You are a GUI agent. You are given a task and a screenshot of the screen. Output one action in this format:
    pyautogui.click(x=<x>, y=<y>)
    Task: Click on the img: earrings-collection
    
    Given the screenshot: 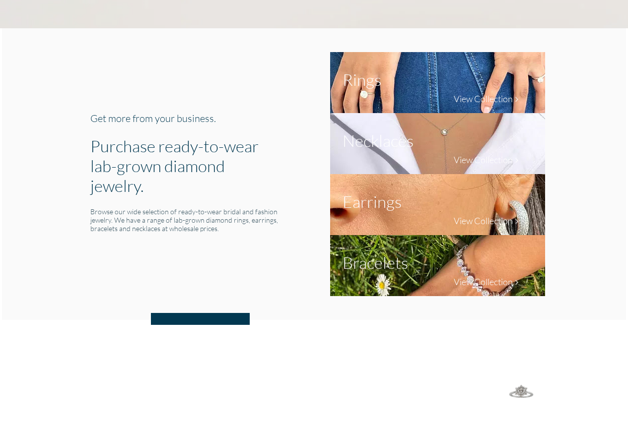 What is the action you would take?
    pyautogui.click(x=437, y=204)
    